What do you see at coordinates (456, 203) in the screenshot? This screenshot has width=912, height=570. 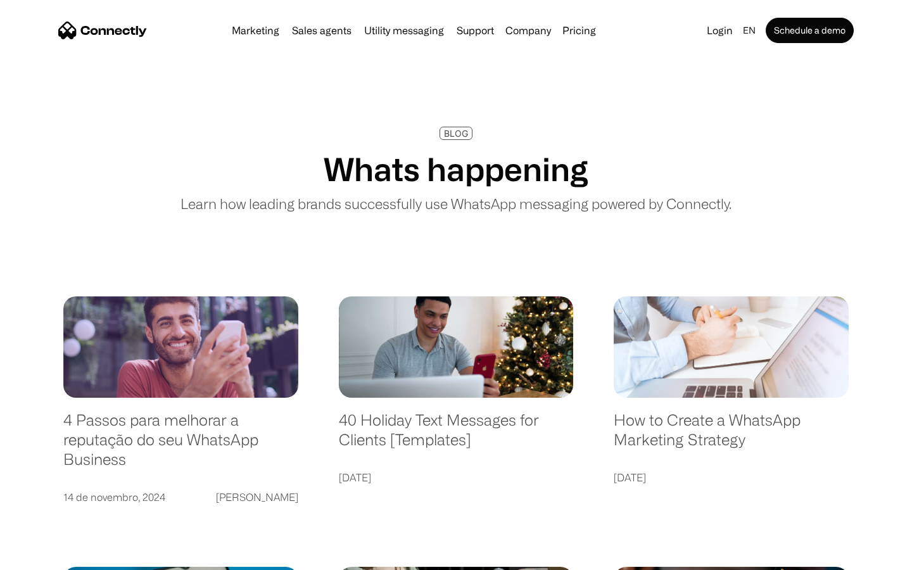 I see `p: Learn how leading brands successfully use WhatsApp messaging powered by Connectly.` at bounding box center [456, 203].